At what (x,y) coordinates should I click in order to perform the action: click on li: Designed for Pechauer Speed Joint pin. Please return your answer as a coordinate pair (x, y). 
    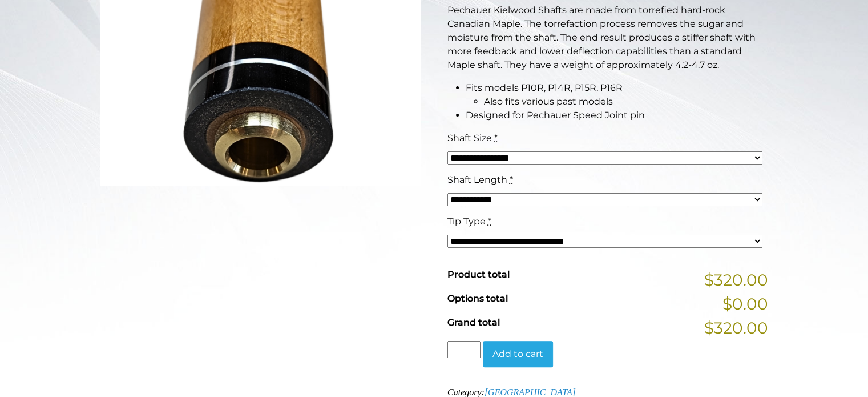
    Looking at the image, I should click on (617, 115).